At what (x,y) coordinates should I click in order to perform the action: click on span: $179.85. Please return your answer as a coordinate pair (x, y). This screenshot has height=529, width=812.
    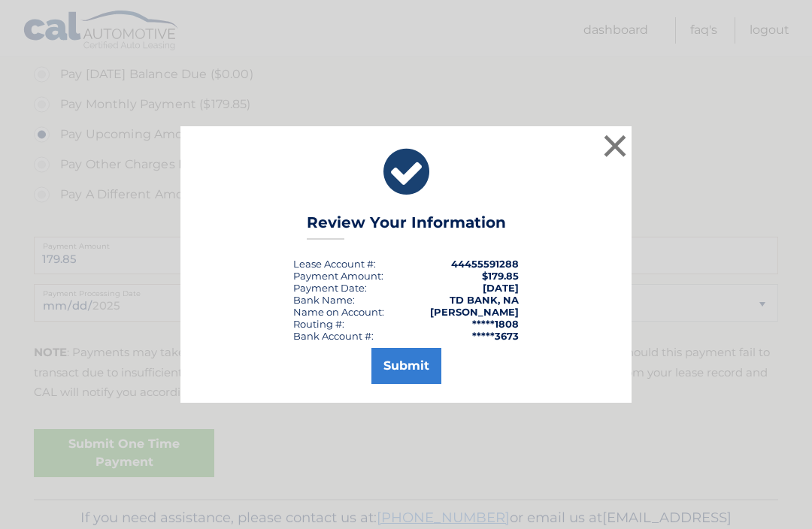
    Looking at the image, I should click on (500, 275).